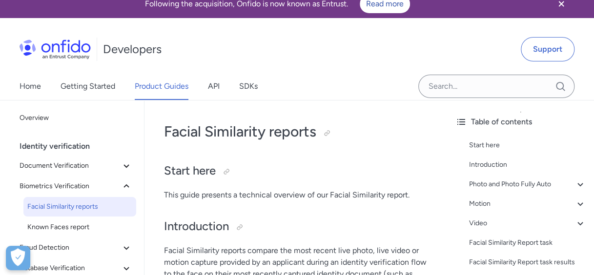 Image resolution: width=594 pixels, height=275 pixels. What do you see at coordinates (76, 248) in the screenshot?
I see `button: Fraud Detection` at bounding box center [76, 248].